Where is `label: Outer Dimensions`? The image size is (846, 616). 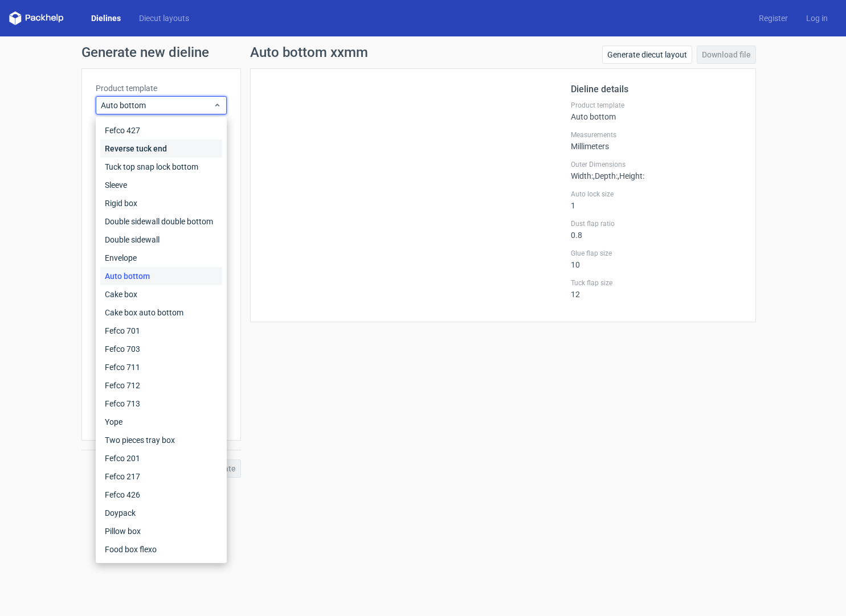
label: Outer Dimensions is located at coordinates (656, 164).